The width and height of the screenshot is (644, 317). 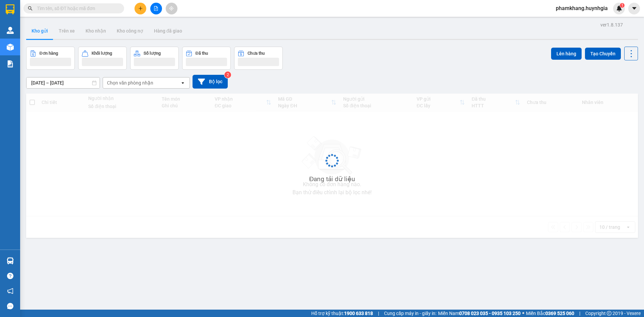 I want to click on img: solution-icon, so click(x=10, y=64).